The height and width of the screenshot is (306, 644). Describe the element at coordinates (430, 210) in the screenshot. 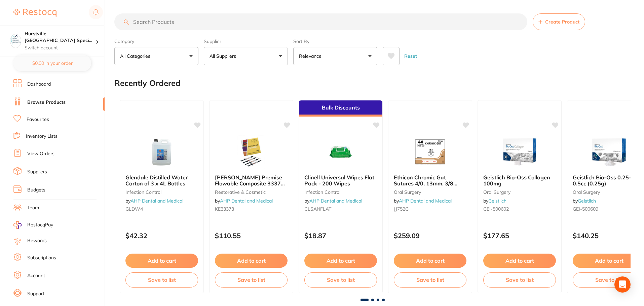

I see `small: JJ752G` at that location.